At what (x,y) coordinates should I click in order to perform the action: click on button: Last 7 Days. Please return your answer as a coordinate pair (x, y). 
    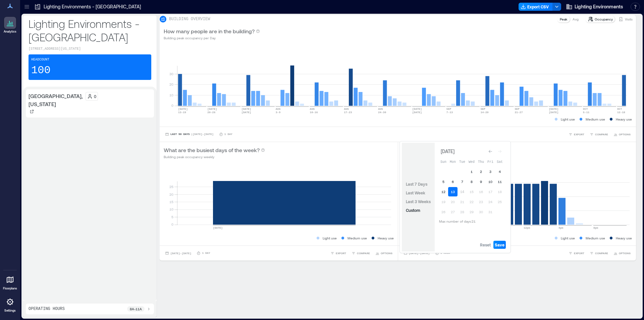
    Looking at the image, I should click on (416, 184).